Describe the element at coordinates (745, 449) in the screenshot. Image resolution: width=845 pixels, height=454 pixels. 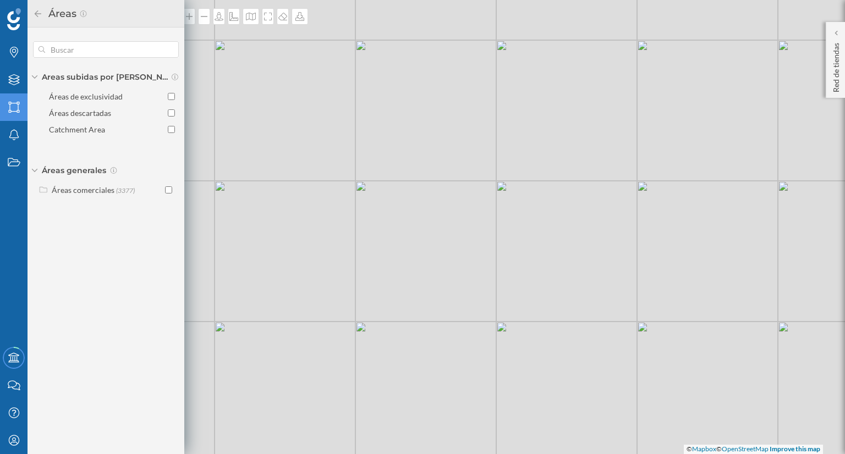
I see `a: OpenStreetMap` at that location.